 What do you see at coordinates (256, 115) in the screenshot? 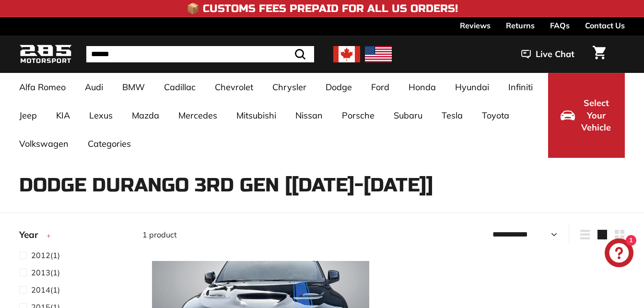
I see `a: Mitsubishi` at bounding box center [256, 115].